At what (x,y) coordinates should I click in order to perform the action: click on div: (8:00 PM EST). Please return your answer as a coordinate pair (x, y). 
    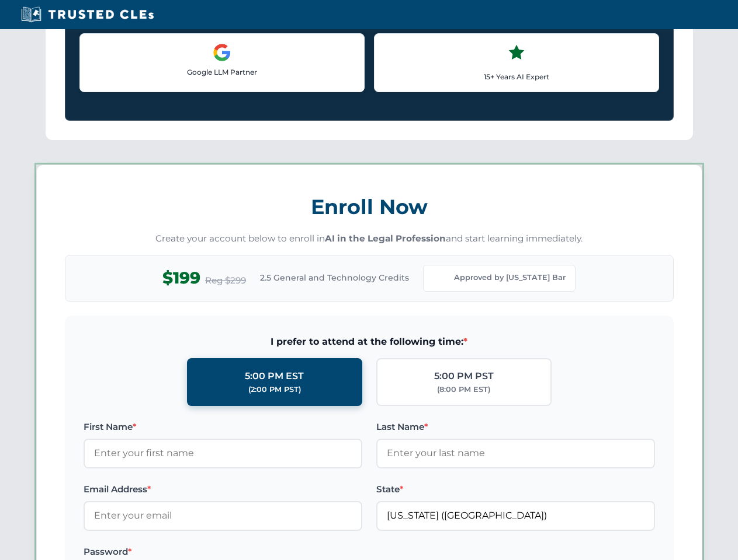
    Looking at the image, I should click on (463, 390).